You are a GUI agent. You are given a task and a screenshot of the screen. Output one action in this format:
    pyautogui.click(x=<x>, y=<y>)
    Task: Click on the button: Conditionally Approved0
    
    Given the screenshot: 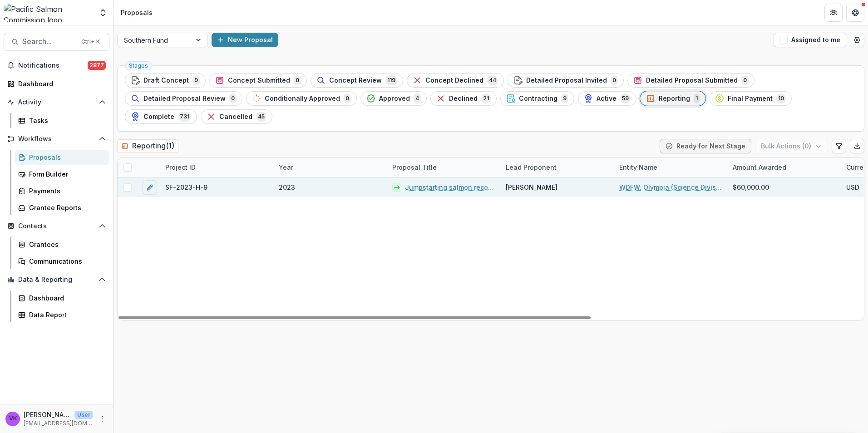 What is the action you would take?
    pyautogui.click(x=301, y=99)
    